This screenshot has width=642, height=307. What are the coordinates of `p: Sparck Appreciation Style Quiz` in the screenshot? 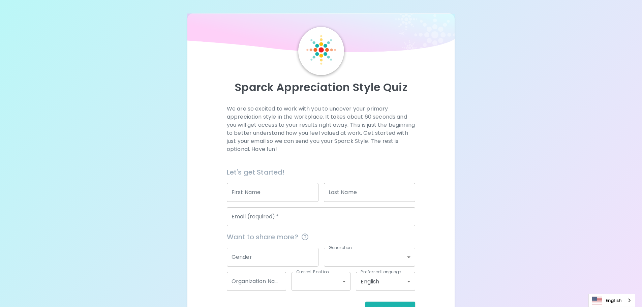 It's located at (321, 87).